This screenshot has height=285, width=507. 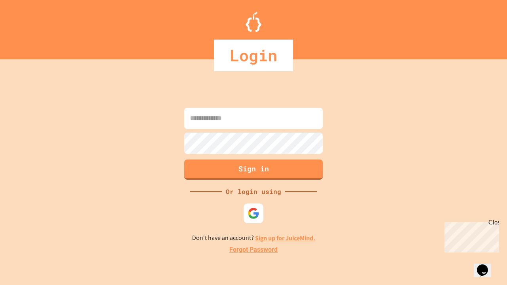 What do you see at coordinates (254, 22) in the screenshot?
I see `img: Logo.svg` at bounding box center [254, 22].